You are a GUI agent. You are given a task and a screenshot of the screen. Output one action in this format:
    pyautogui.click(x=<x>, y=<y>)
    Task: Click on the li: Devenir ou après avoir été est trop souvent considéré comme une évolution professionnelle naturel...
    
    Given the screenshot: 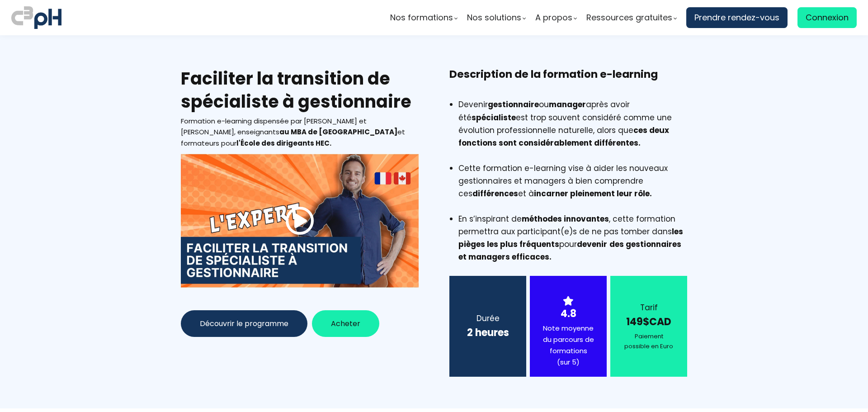 What is the action you would take?
    pyautogui.click(x=573, y=130)
    